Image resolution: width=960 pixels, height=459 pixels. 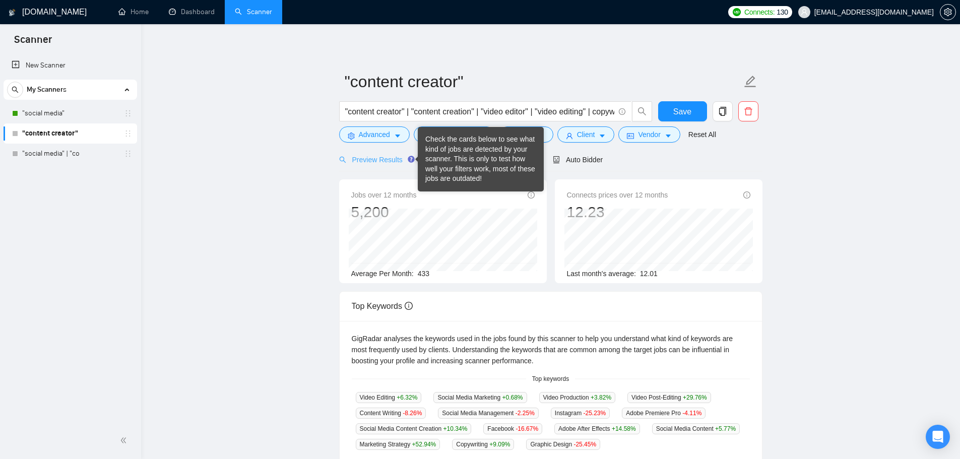 What do you see at coordinates (630, 136) in the screenshot?
I see `span: idcard` at bounding box center [630, 136].